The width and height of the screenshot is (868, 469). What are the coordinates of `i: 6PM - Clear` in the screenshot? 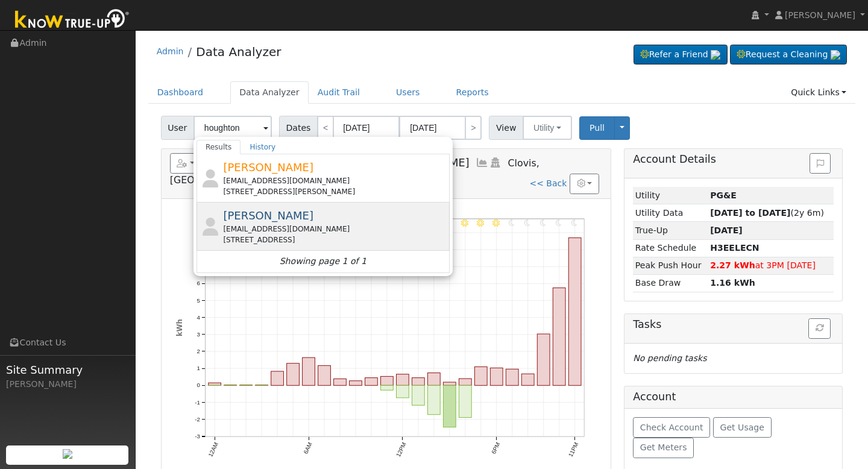 It's located at (496, 223).